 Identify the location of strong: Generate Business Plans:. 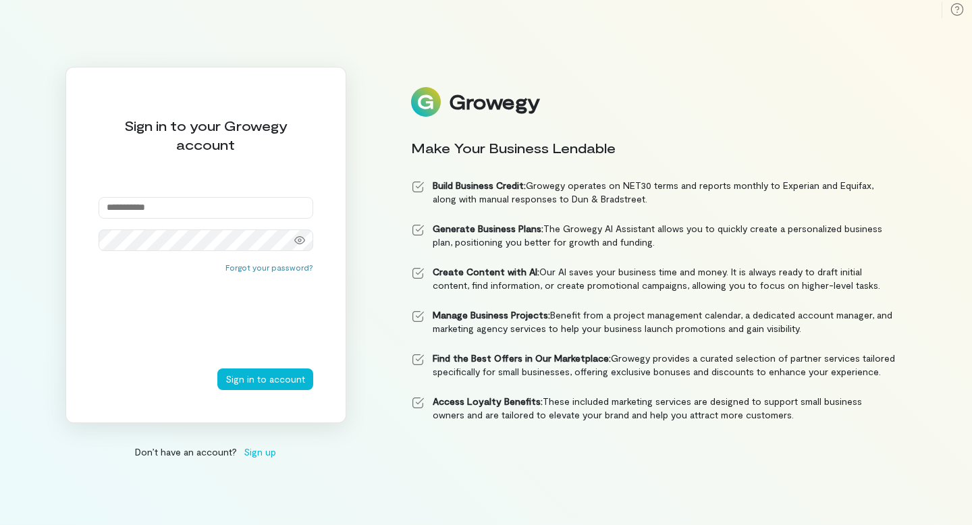
(488, 228).